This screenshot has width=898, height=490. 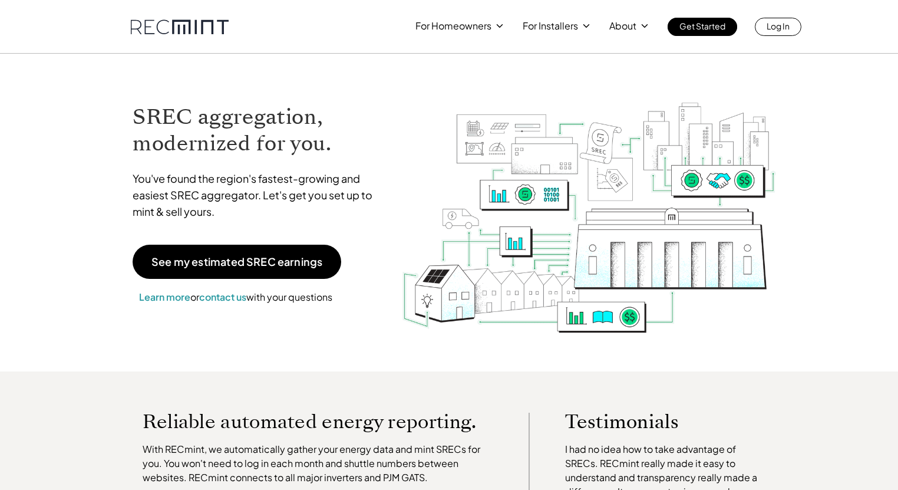 What do you see at coordinates (164, 296) in the screenshot?
I see `a: Learn more` at bounding box center [164, 296].